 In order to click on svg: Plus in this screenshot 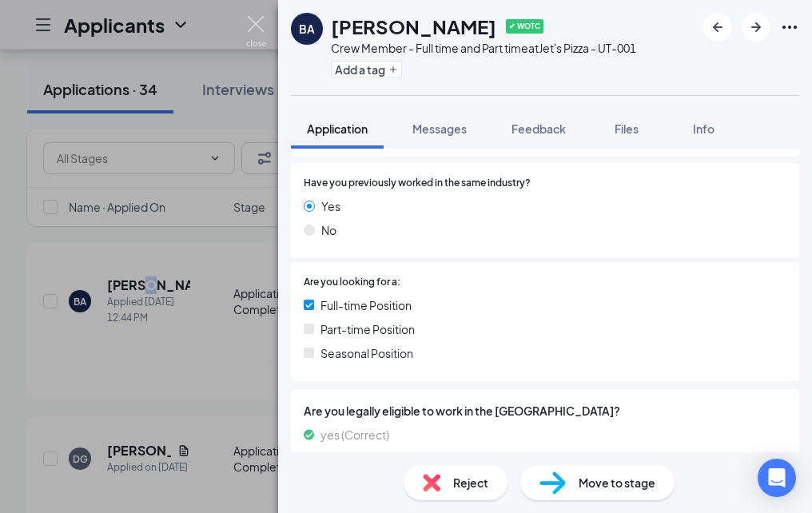, I will do `click(393, 69)`.